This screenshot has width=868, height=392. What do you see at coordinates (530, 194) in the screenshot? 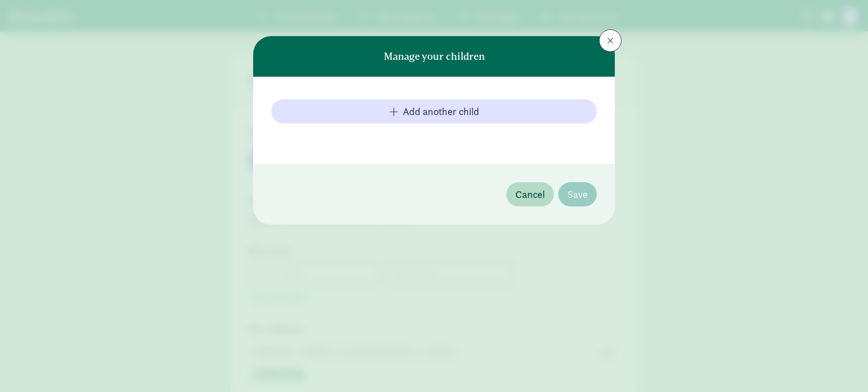
I see `span: Cancel` at bounding box center [530, 194].